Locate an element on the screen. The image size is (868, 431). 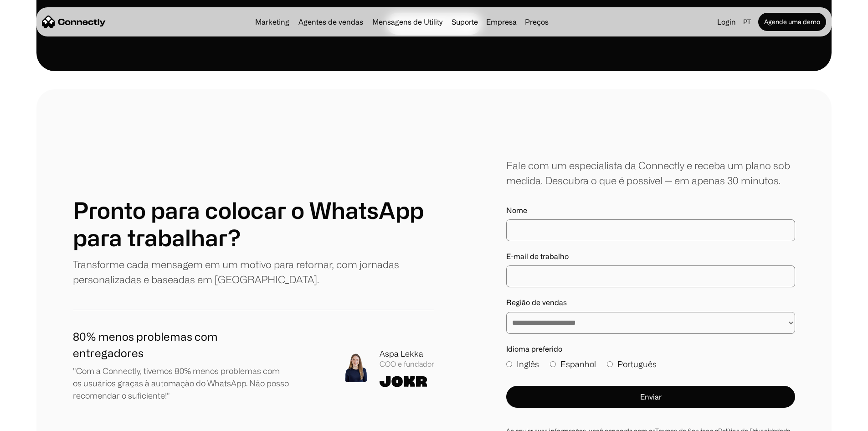
aside: Language selected: Português (Brasil) is located at coordinates (32, 421).